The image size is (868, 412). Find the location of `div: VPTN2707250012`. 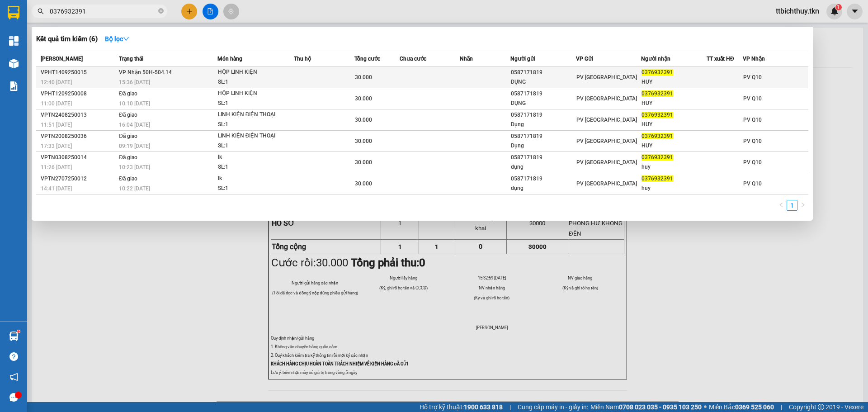

div: VPTN2707250012 is located at coordinates (78, 179).